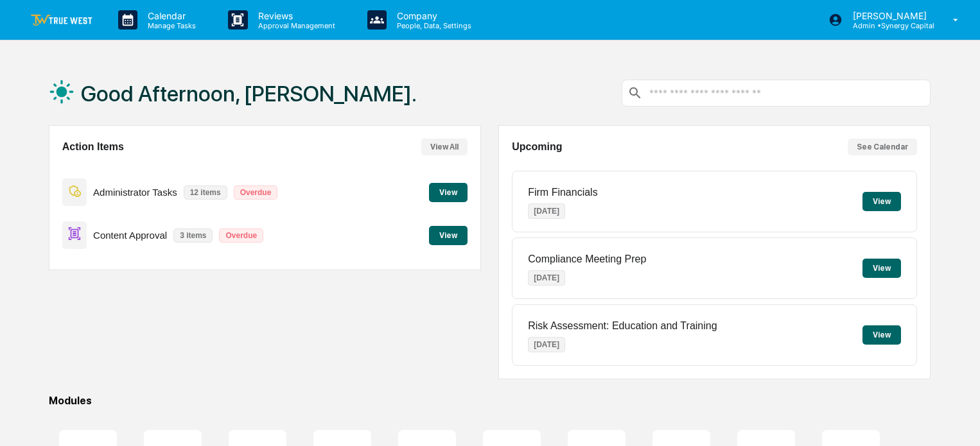  I want to click on p: 12 items, so click(206, 193).